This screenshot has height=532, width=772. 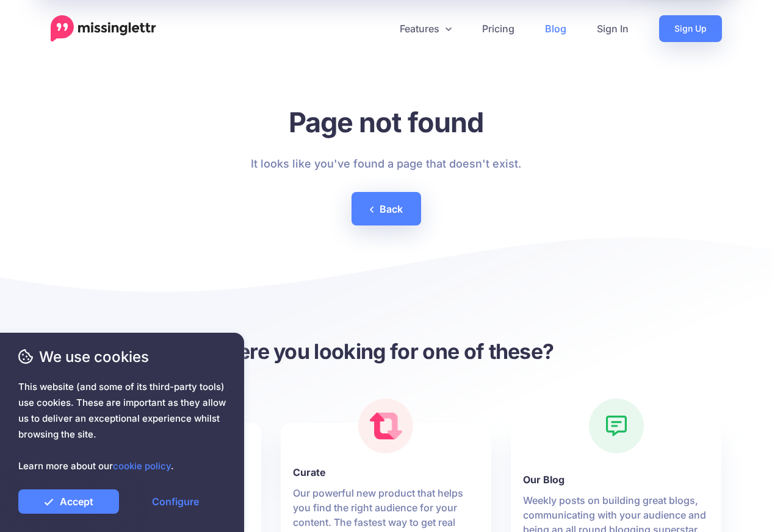 I want to click on h3: Were you looking for one of these?, so click(x=386, y=351).